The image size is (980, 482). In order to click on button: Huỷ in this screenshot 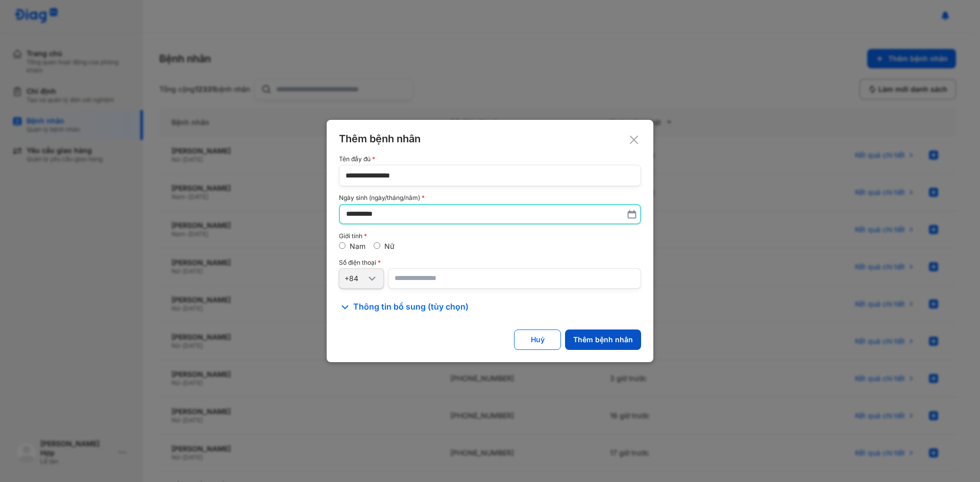, I will do `click(537, 340)`.